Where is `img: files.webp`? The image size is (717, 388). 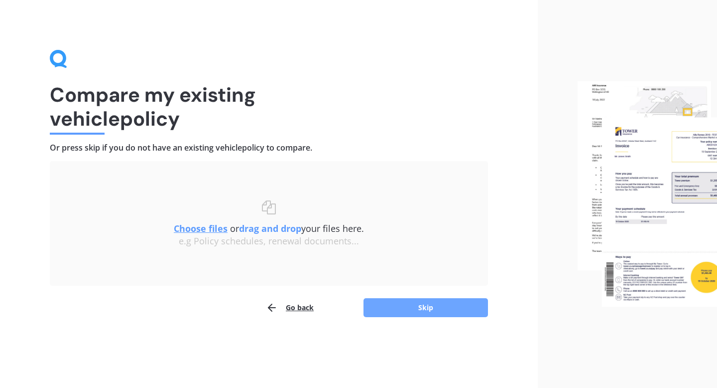 img: files.webp is located at coordinates (648, 194).